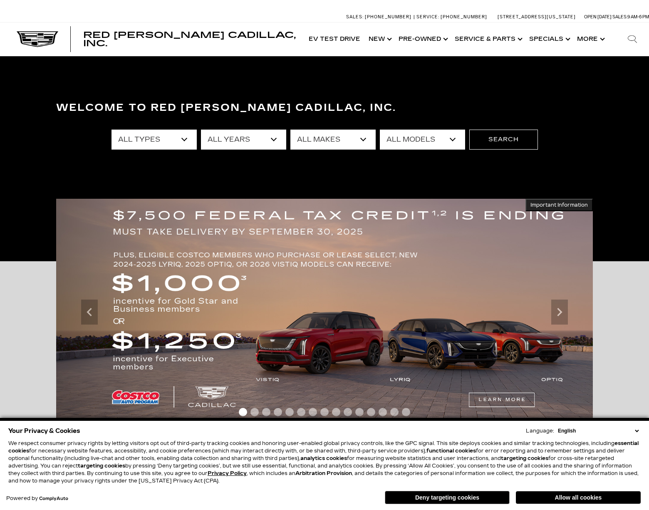  What do you see at coordinates (380, 39) in the screenshot?
I see `a: New` at bounding box center [380, 39].